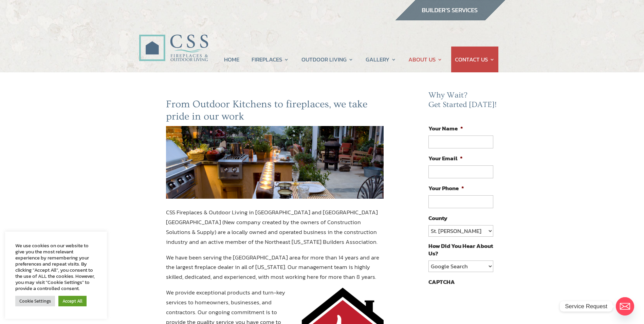  I want to click on a: CONTACT US, so click(475, 60).